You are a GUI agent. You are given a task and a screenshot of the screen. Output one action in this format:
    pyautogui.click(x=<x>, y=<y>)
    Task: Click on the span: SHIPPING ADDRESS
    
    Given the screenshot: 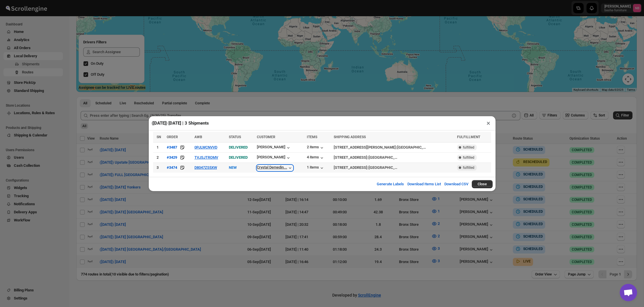 What is the action you would take?
    pyautogui.click(x=350, y=137)
    